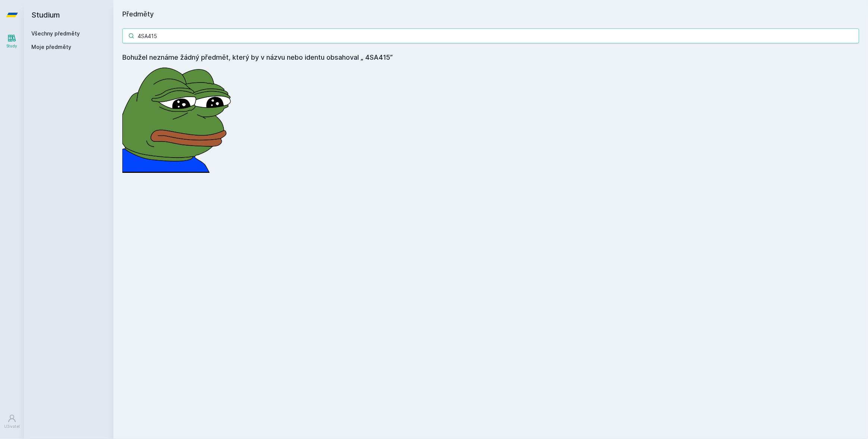 This screenshot has width=868, height=439. What do you see at coordinates (12, 41) in the screenshot?
I see `a: Study` at bounding box center [12, 41].